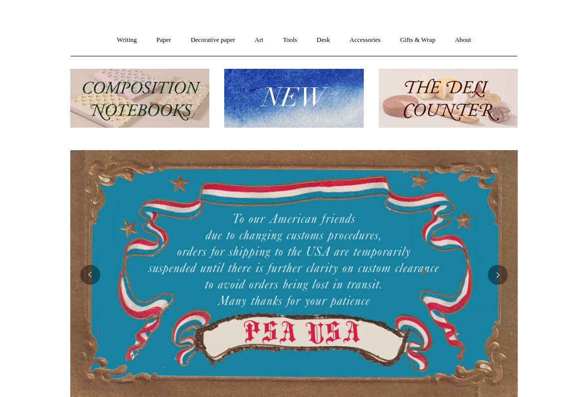 The height and width of the screenshot is (397, 588). What do you see at coordinates (140, 98) in the screenshot?
I see `img: 202302 Composition ledgers.jpg__PID:69722ee6-fa44-49dd-a067-31375e5d54ec` at bounding box center [140, 98].